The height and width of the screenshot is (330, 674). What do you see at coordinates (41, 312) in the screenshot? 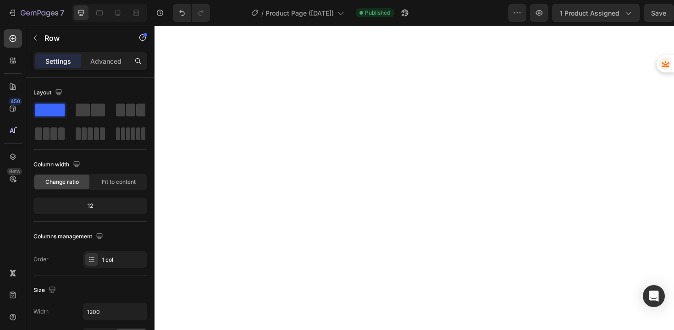
I see `div: Width` at bounding box center [41, 312].